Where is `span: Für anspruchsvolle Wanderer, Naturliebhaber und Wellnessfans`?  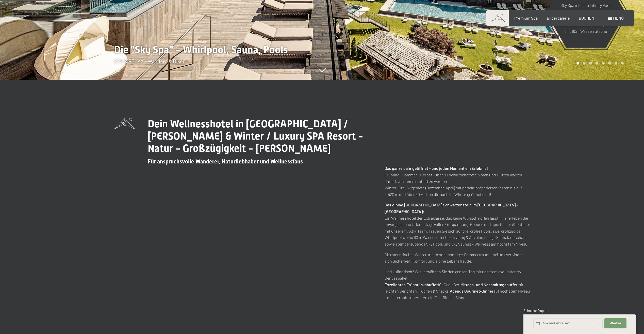 span: Für anspruchsvolle Wanderer, Naturliebhaber und Wellnessfans is located at coordinates (225, 161).